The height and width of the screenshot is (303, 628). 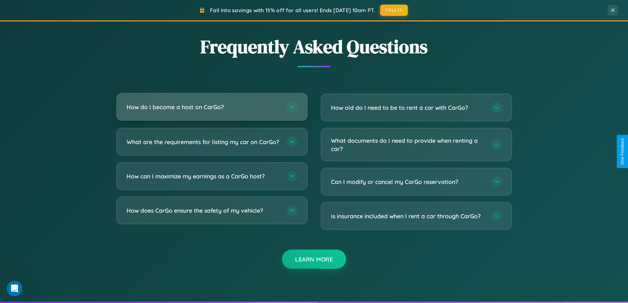 What do you see at coordinates (408, 216) in the screenshot?
I see `h3: Is insurance included when I rent a car through CarGo?` at bounding box center [408, 216].